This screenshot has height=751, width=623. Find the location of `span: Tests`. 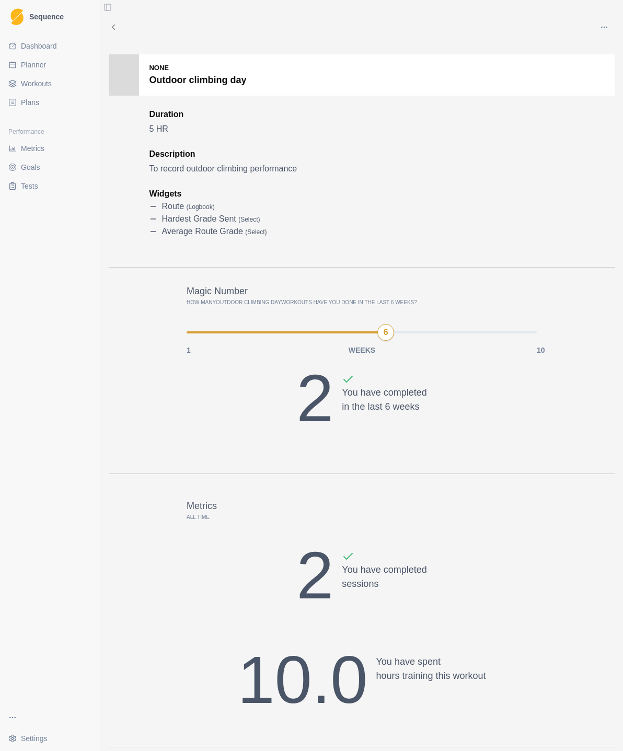

span: Tests is located at coordinates (29, 186).